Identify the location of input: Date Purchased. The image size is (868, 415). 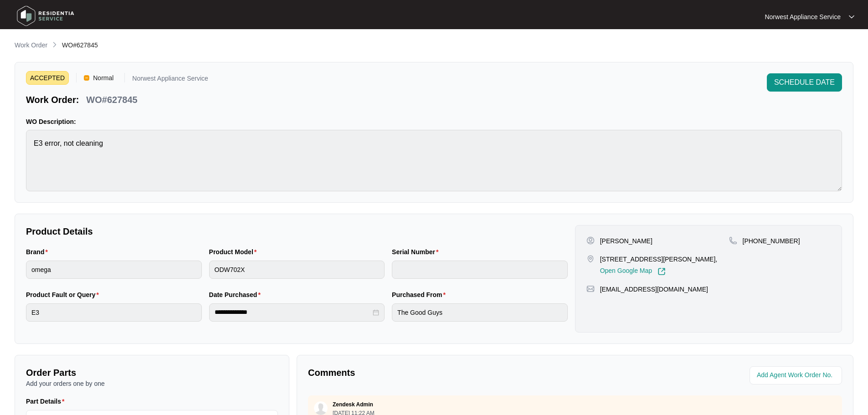
(293, 312).